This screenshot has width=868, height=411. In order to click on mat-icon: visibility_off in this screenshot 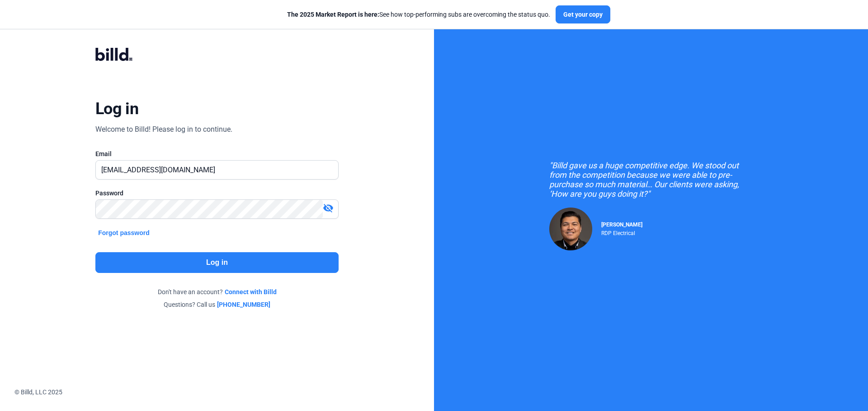, I will do `click(328, 208)`.